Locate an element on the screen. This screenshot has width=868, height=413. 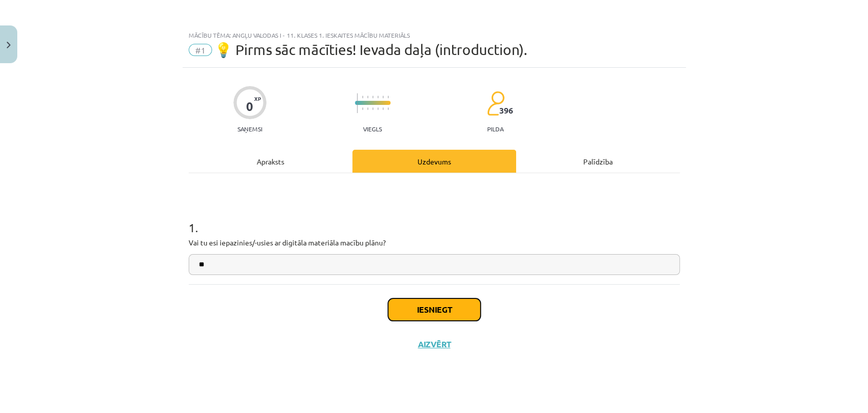
div: Apraksts is located at coordinates (270, 161).